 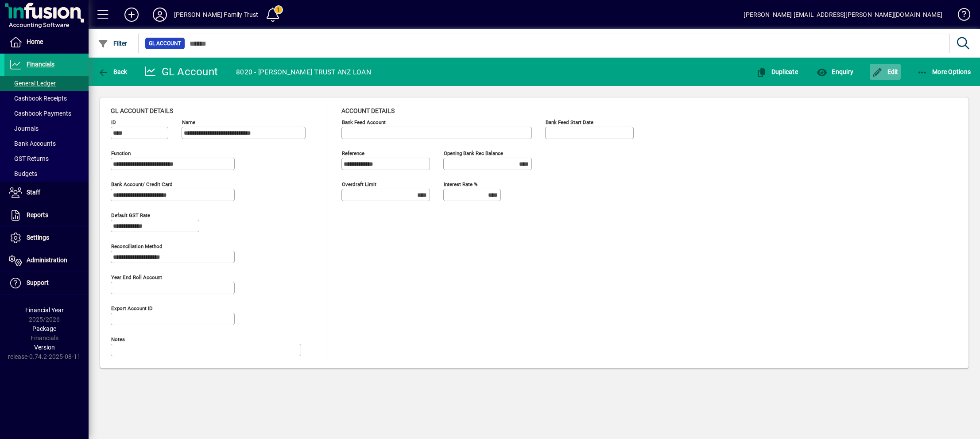 I want to click on span: Enquiry, so click(x=835, y=72).